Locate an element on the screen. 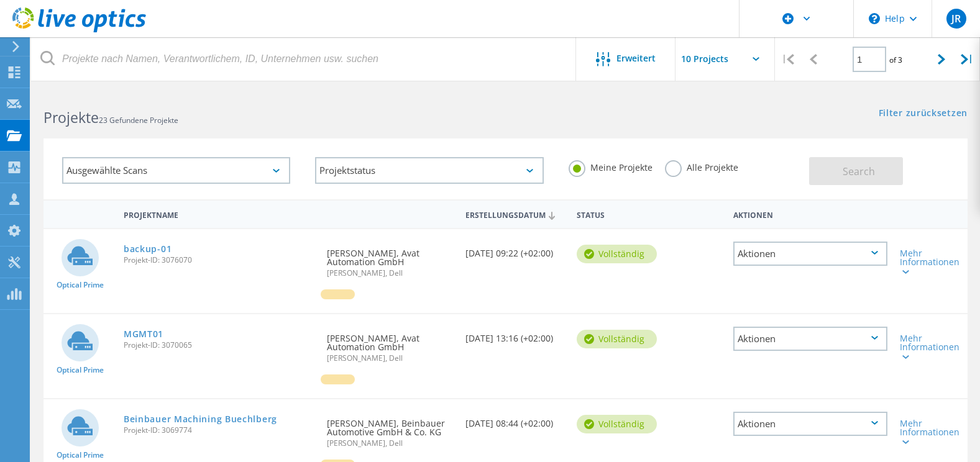 This screenshot has height=462, width=980. a: backup-01 is located at coordinates (147, 249).